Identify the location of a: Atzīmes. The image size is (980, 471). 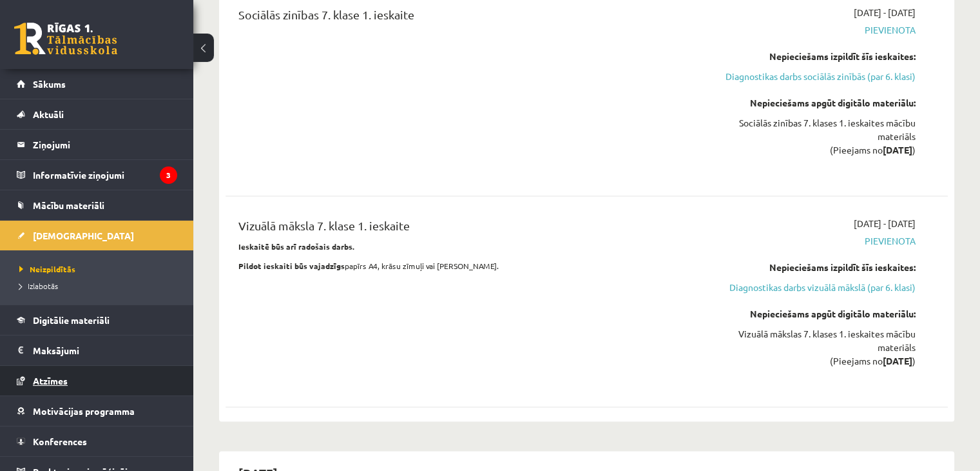
(97, 380).